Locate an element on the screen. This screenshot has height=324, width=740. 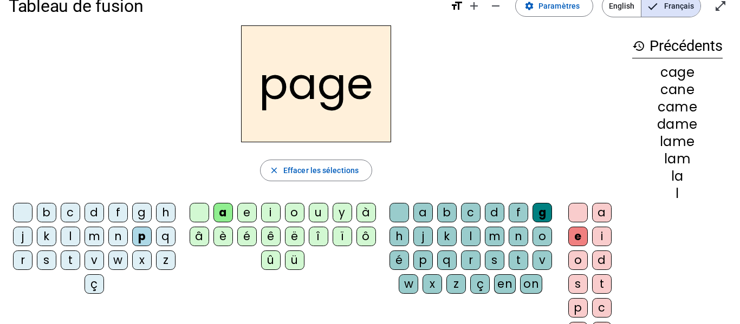
button: Effacer les sélections is located at coordinates (316, 171).